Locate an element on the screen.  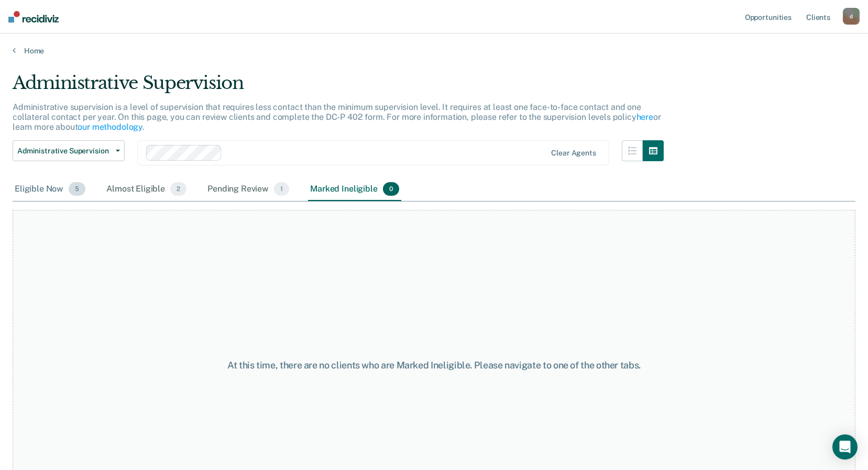
a: our methodology is located at coordinates (110, 127).